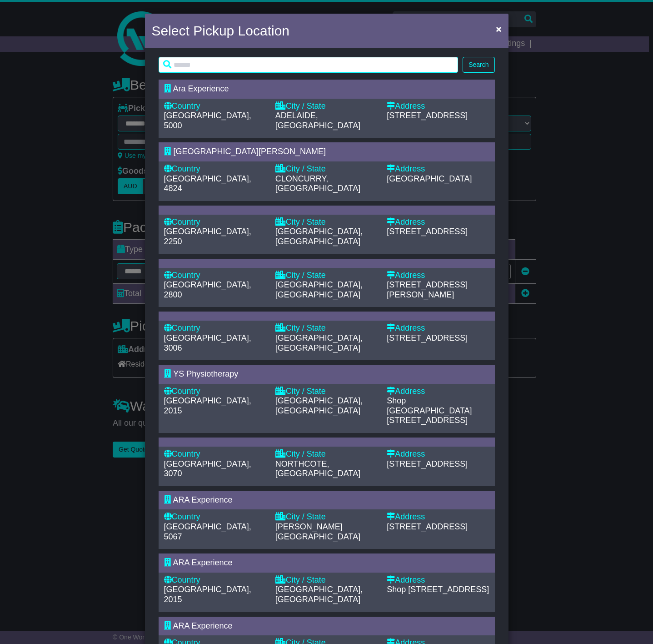  What do you see at coordinates (499, 29) in the screenshot?
I see `button: Close` at bounding box center [499, 29].